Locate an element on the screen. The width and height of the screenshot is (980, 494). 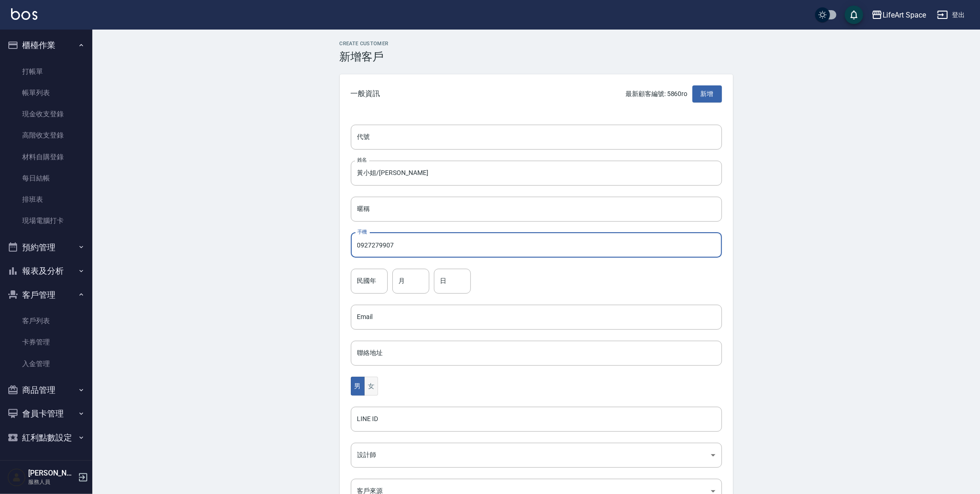
button: LifeArt Space is located at coordinates (899, 15).